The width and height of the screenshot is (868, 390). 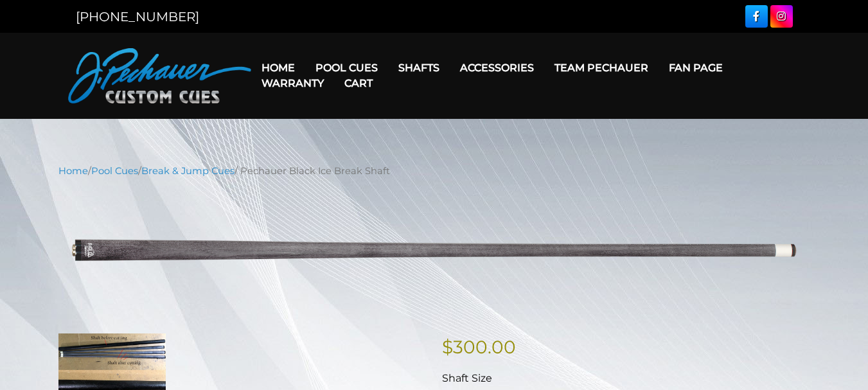 What do you see at coordinates (696, 67) in the screenshot?
I see `a: Fan Page` at bounding box center [696, 67].